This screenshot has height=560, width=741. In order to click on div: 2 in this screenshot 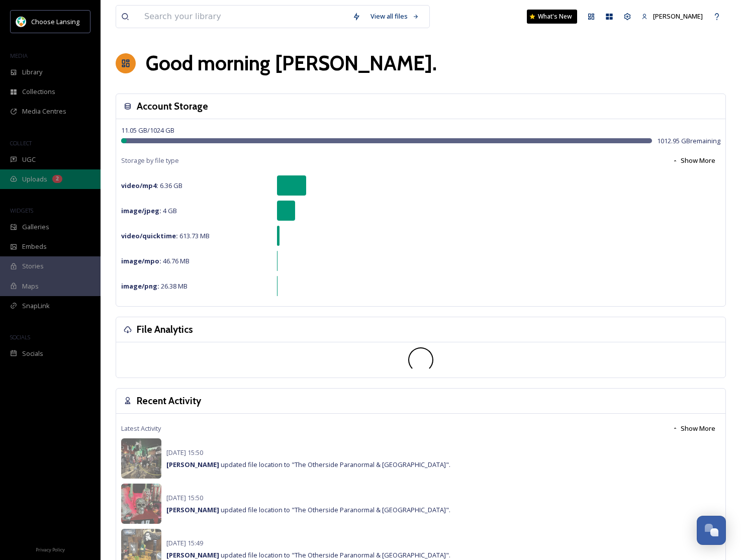, I will do `click(58, 179)`.